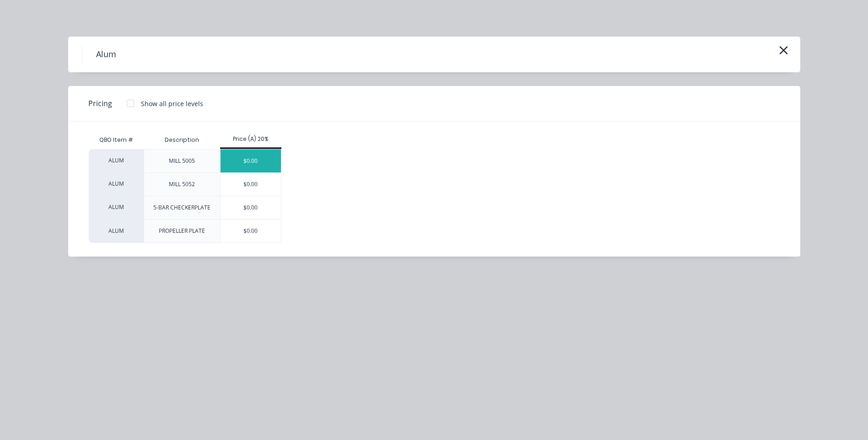 This screenshot has width=868, height=440. What do you see at coordinates (182, 185) in the screenshot?
I see `div: MILL 5052` at bounding box center [182, 185].